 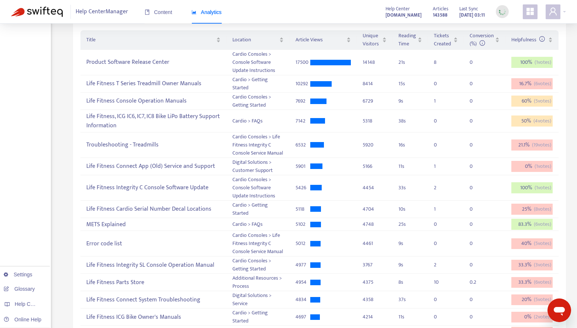 I want to click on div: Life Fitness Connect App (Old) Service and Support, so click(x=153, y=166).